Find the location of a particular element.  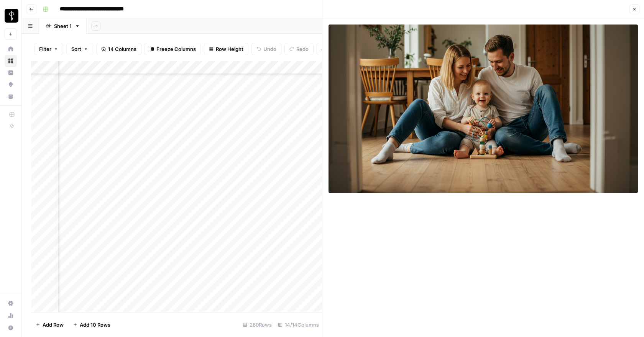

span: Undo is located at coordinates (270, 49).